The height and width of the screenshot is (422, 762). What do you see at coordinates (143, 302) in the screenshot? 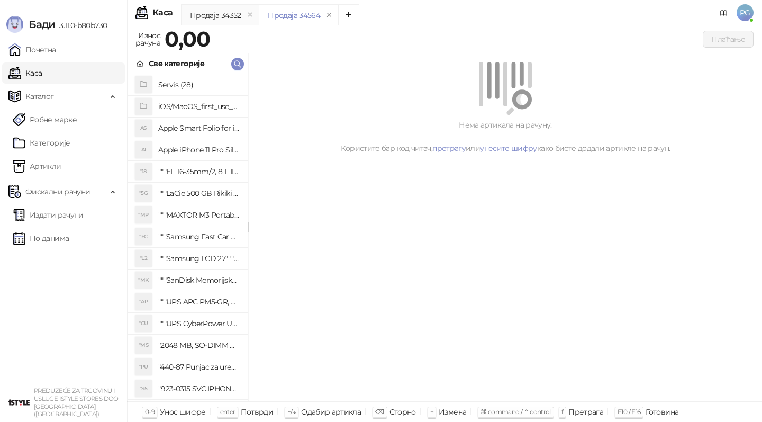
I see `div: "AP` at bounding box center [143, 302].